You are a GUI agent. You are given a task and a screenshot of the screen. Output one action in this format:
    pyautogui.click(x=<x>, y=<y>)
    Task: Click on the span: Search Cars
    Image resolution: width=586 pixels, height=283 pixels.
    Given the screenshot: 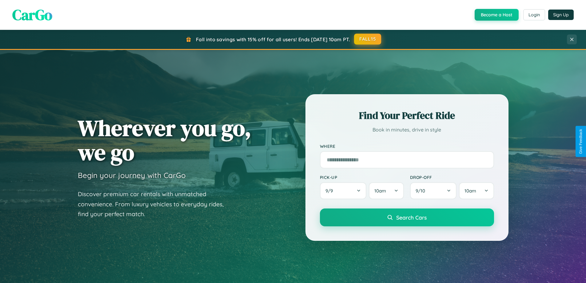 What is the action you would take?
    pyautogui.click(x=411, y=217)
    